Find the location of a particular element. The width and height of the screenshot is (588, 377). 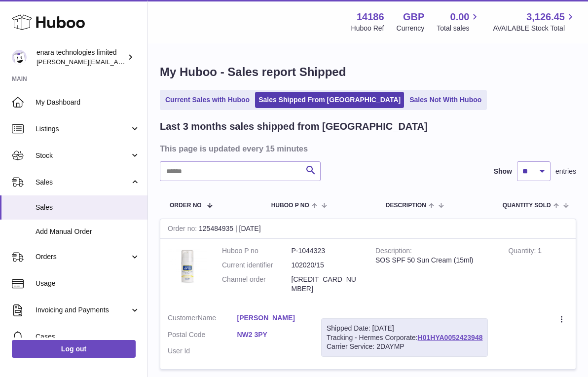

span: Order No is located at coordinates (185, 205).